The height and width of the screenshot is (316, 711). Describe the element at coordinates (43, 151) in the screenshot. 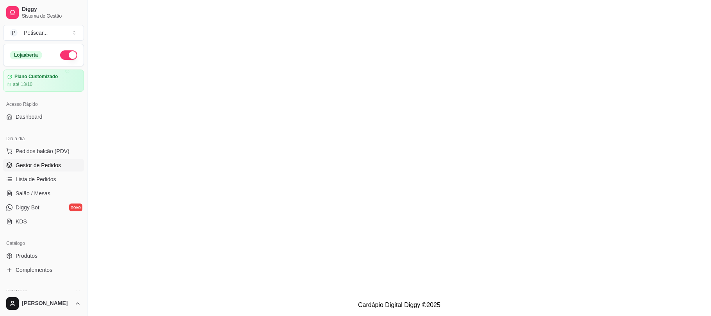

I see `button: Pedidos balcão (PDV)` at that location.